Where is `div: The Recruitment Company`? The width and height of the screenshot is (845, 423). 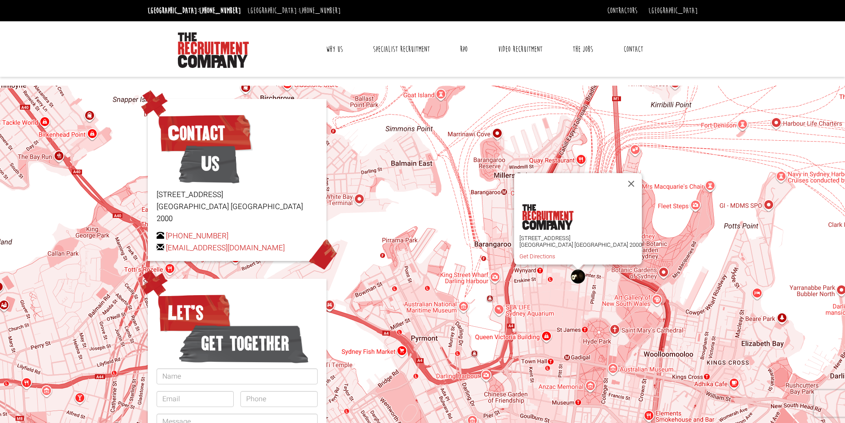
div: The Recruitment Company is located at coordinates (578, 276).